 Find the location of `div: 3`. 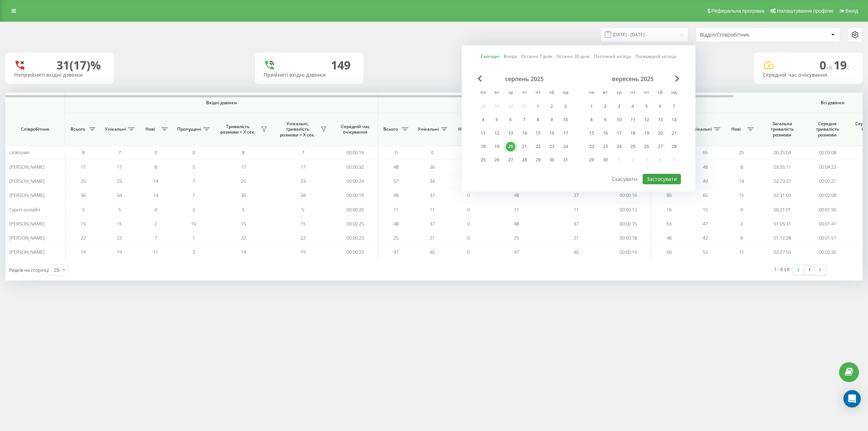

div: 3 is located at coordinates (619, 106).